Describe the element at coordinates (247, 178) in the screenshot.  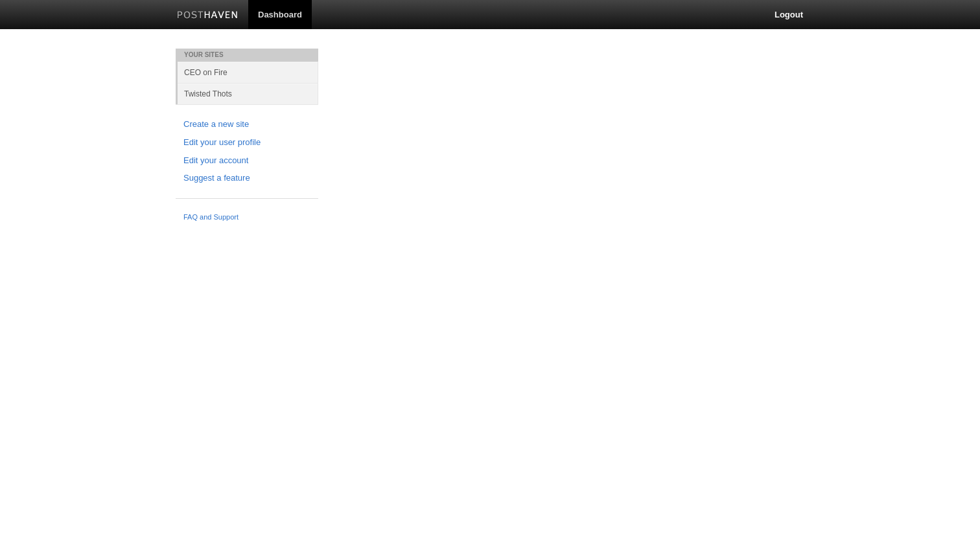
I see `a: Suggest a feature` at that location.